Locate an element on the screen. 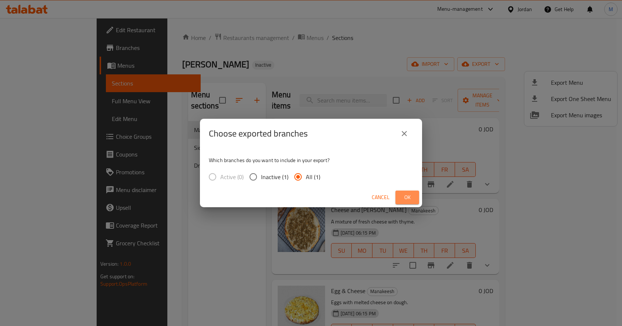 This screenshot has height=326, width=622. span: Cancel is located at coordinates (380, 197).